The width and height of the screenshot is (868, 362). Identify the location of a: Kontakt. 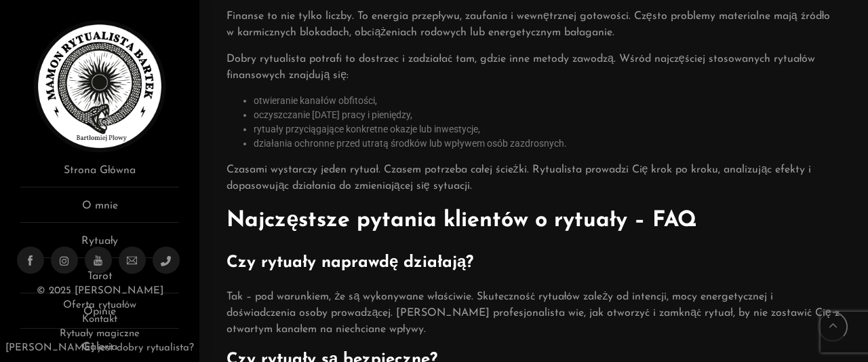
(100, 319).